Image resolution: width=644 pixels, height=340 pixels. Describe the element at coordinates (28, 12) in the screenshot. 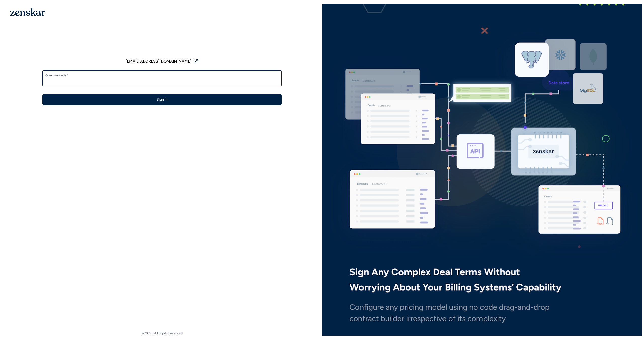

I see `img: 1OGAJ2xQqyY4LXKgY66KYq0eOWRCkrZdAb3gUhuVAqdWPZE9SRJmCz+oDMSn4zDLXe31Ii730ItAGKgCKgCCgCikA4Av8PJUP...` at that location.